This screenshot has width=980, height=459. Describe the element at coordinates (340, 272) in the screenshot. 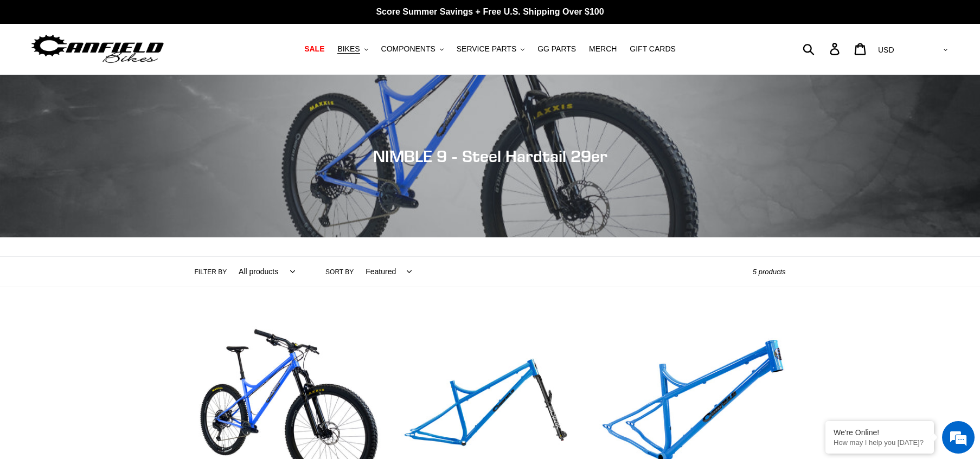

I see `label: Sort by` at that location.